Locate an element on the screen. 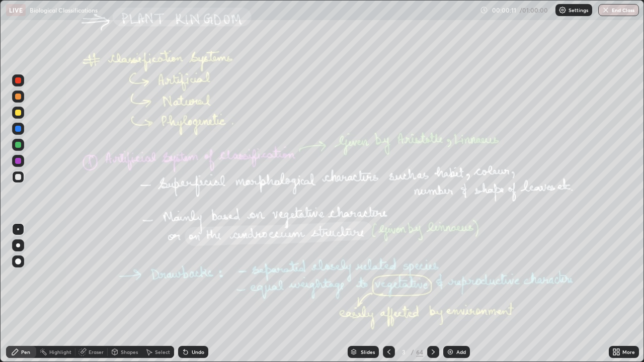 This screenshot has width=644, height=362. div: Select is located at coordinates (163, 352).